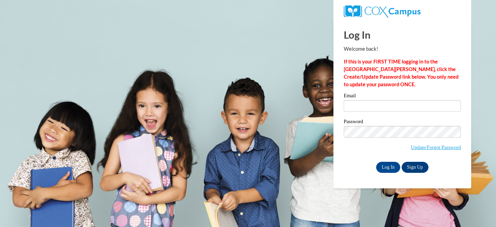 The height and width of the screenshot is (227, 496). What do you see at coordinates (402, 49) in the screenshot?
I see `p: Welcome back!` at bounding box center [402, 49].